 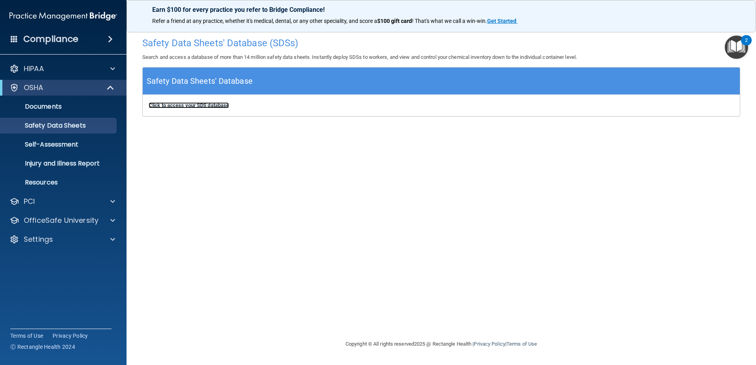 What do you see at coordinates (29, 202) in the screenshot?
I see `p: PCI` at bounding box center [29, 202].